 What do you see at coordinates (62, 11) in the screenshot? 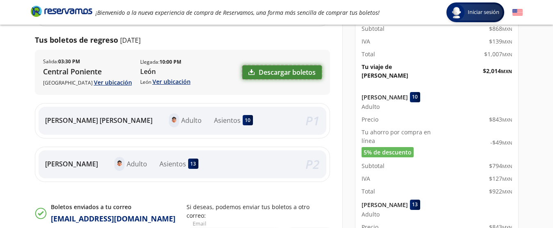
I see `i: Brand Logo` at bounding box center [62, 11].